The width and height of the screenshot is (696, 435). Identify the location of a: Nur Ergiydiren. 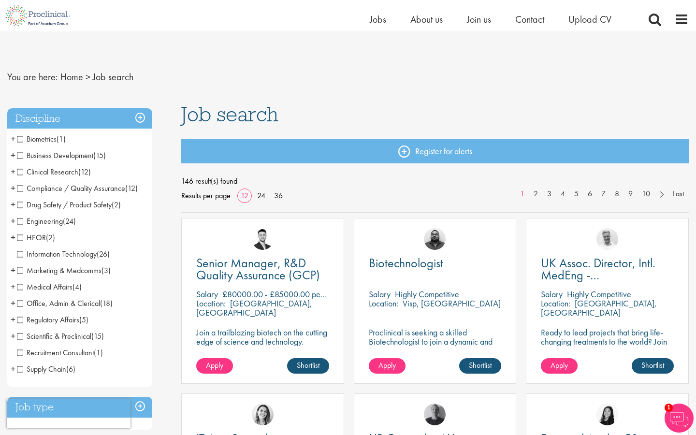
(262, 414).